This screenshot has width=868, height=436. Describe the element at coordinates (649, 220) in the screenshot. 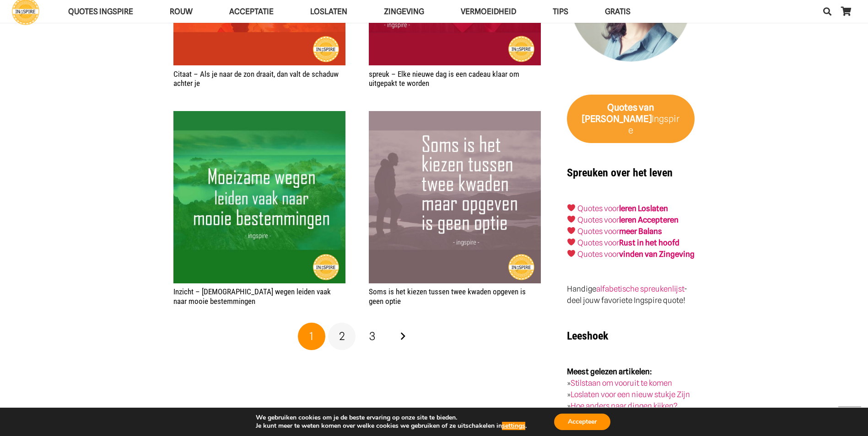

I see `a: leren Accepteren` at that location.